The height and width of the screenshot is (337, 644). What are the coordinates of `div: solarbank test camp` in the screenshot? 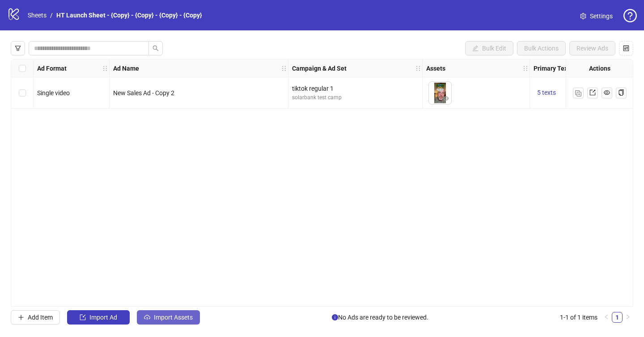 It's located at (355, 97).